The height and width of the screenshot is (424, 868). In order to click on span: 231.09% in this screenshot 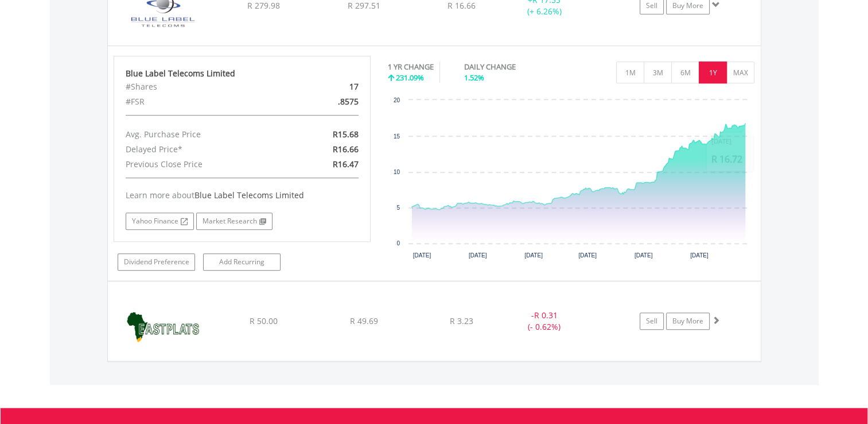, I will do `click(410, 78)`.